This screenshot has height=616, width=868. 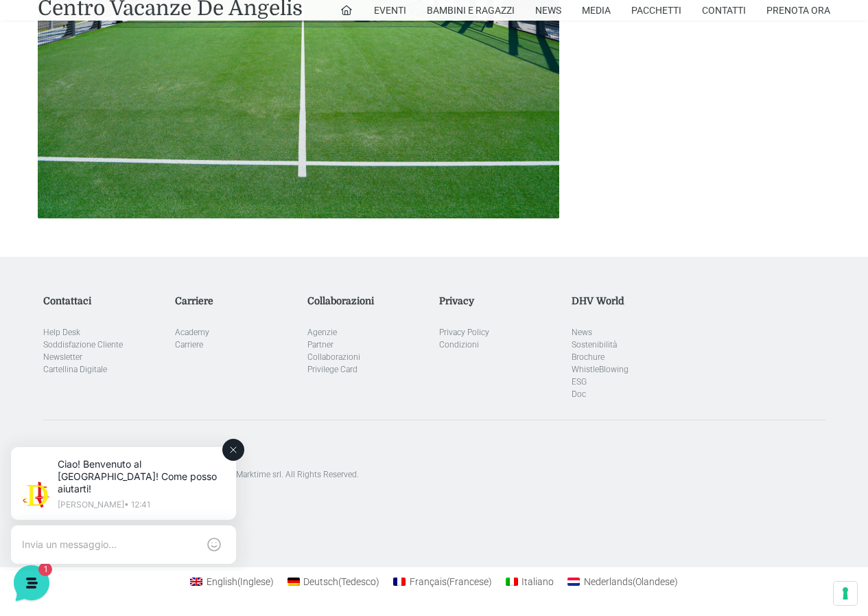 I want to click on p: ora, so click(x=246, y=138).